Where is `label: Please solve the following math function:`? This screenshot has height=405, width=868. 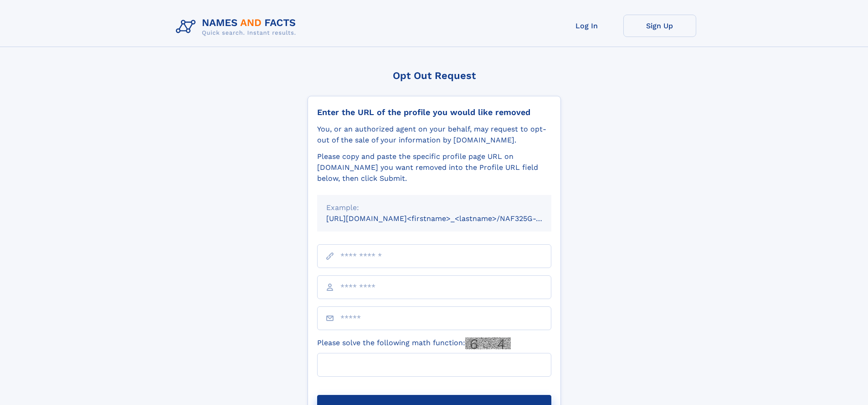 label: Please solve the following math function: is located at coordinates (413, 343).